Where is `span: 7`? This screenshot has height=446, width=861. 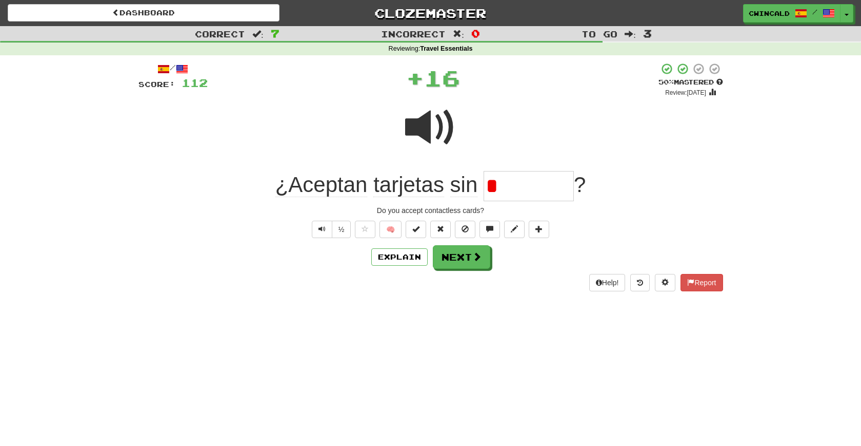
span: 7 is located at coordinates (275, 33).